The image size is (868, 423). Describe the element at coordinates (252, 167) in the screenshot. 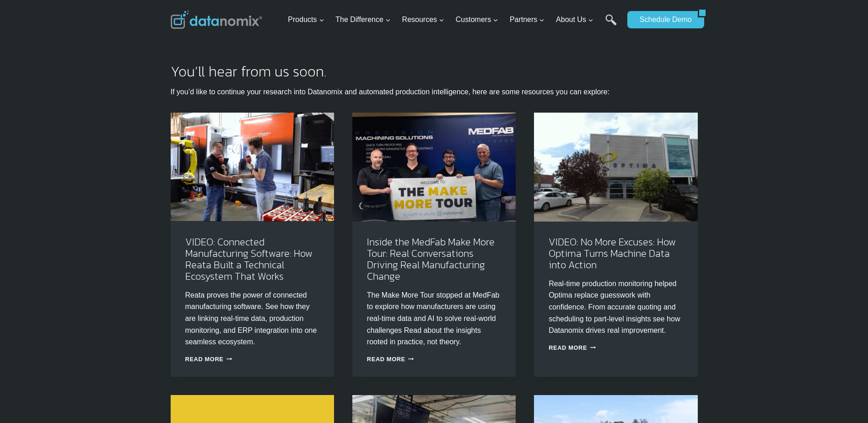

I see `img: Reata’s Connected Manufacturing Software Ecosystem` at that location.